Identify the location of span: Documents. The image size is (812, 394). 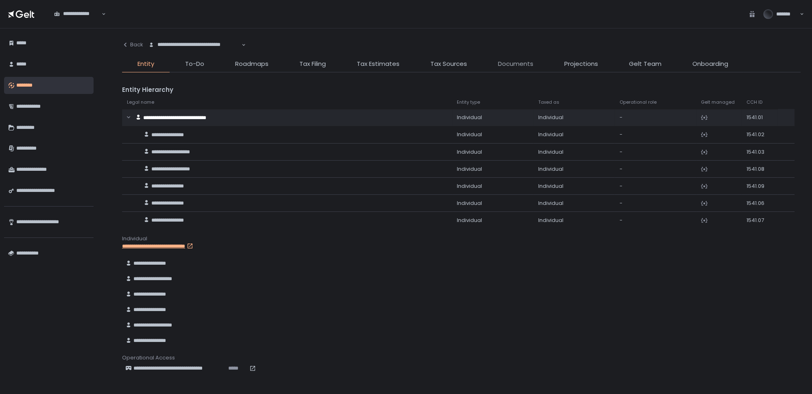
(515, 64).